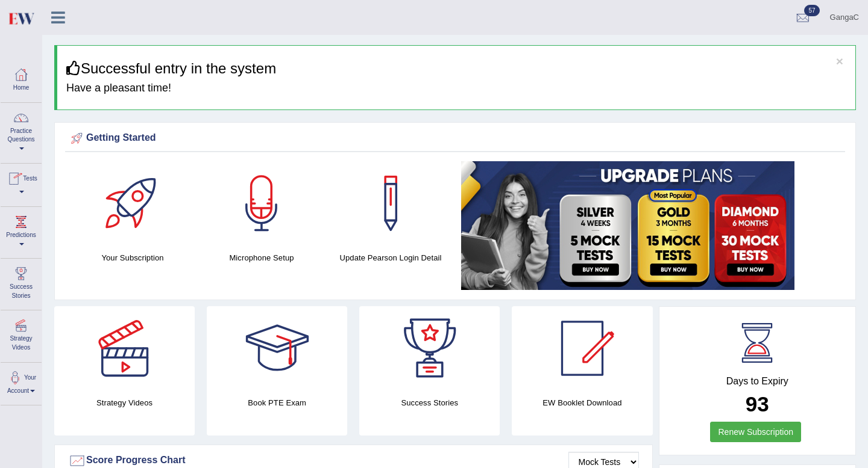 This screenshot has height=468, width=868. I want to click on a: Your Account, so click(21, 382).